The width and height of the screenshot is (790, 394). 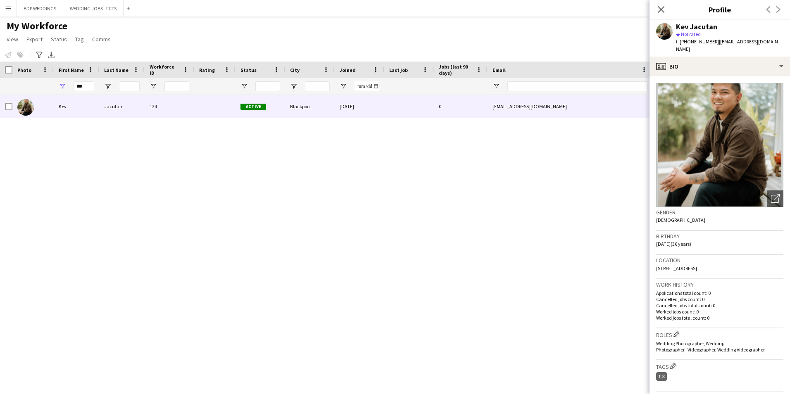 What do you see at coordinates (720, 260) in the screenshot?
I see `h3: Location` at bounding box center [720, 260].